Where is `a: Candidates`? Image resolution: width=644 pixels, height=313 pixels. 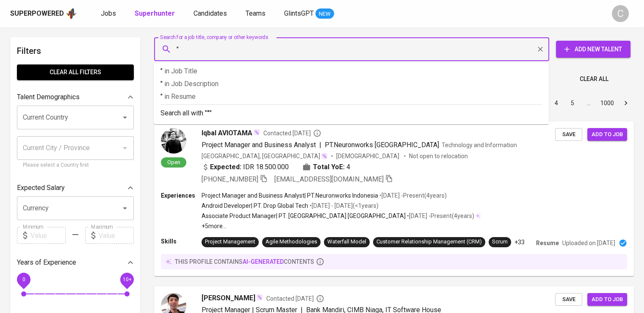 a: Candidates is located at coordinates (211, 13).